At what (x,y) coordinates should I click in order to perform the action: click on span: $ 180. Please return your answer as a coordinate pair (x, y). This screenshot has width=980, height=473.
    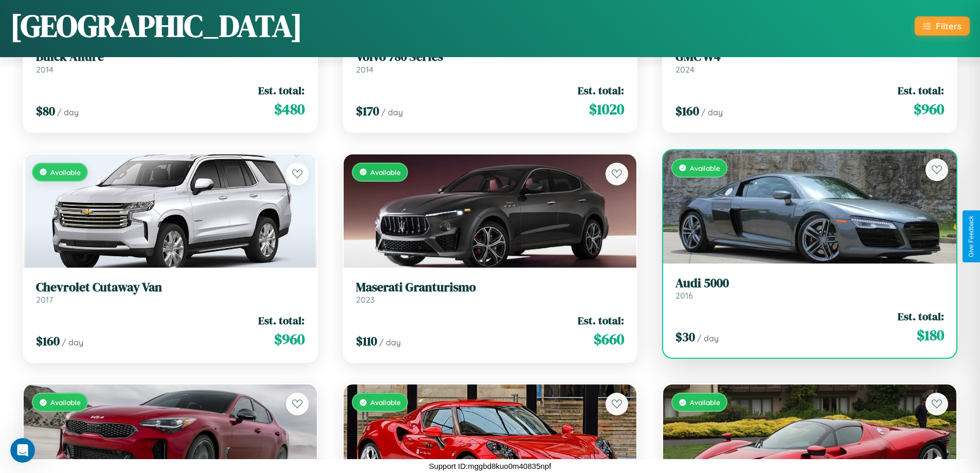
    Looking at the image, I should click on (930, 335).